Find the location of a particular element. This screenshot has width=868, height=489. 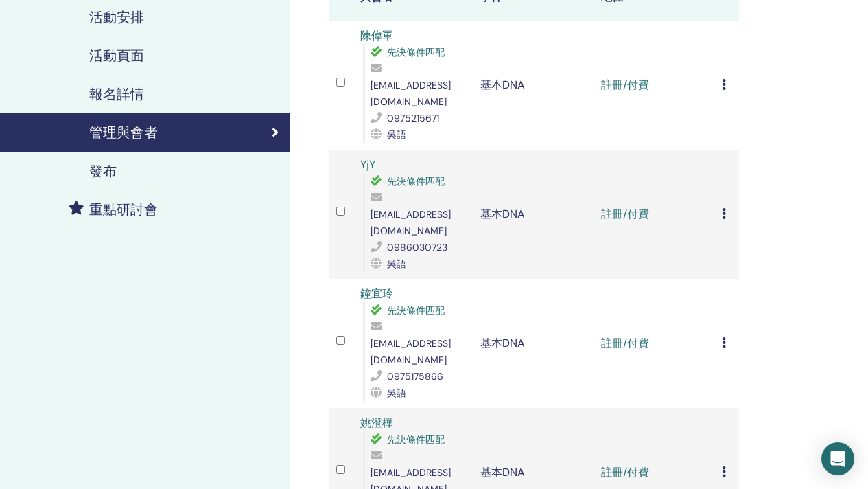

a: 鐘宜玲 is located at coordinates (377, 293).